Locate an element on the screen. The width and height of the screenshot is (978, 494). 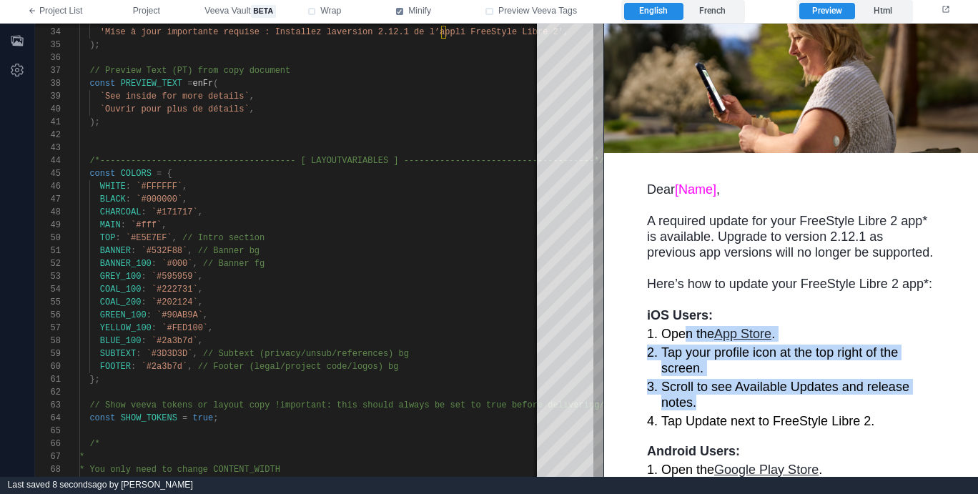
span: * You only need to change CONTENT_WIDTH is located at coordinates (179, 470).